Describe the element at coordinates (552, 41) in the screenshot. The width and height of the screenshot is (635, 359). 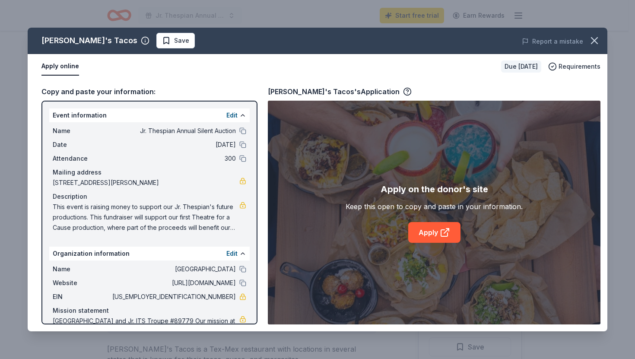
I see `button: Report a mistake` at that location.